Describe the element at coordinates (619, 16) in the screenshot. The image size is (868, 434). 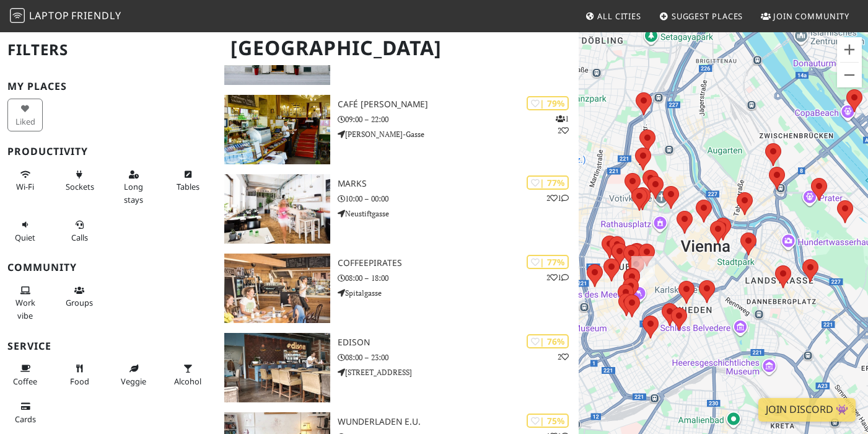
I see `span: All Cities` at that location.